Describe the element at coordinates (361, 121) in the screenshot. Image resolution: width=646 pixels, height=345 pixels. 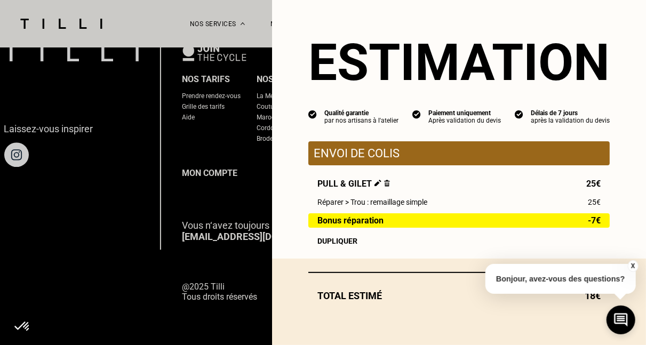
I see `div: par nos artisans à l'atelier` at that location.